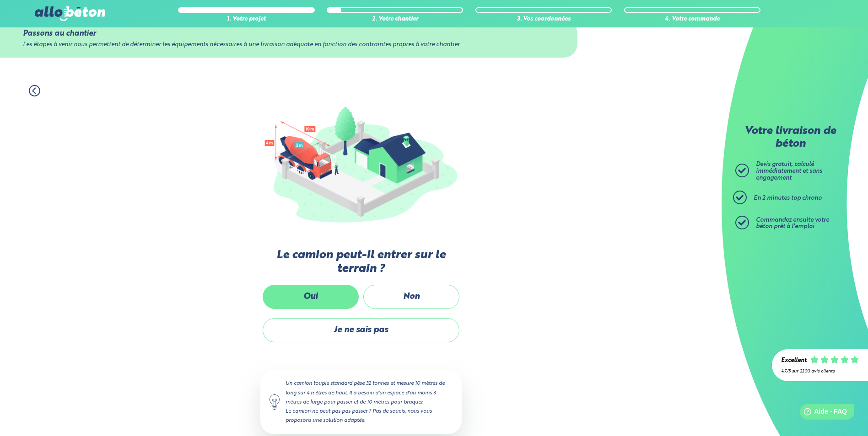 The width and height of the screenshot is (868, 436). What do you see at coordinates (789, 171) in the screenshot?
I see `span: Devis gratuit, calculé immédiatement et sans engagement` at bounding box center [789, 171].